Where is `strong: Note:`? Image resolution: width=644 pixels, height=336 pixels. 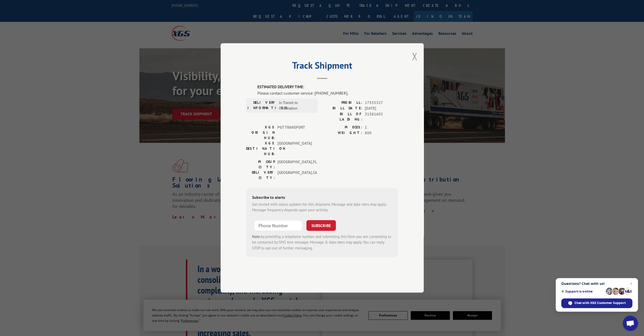 strong: Note: is located at coordinates (256, 237).